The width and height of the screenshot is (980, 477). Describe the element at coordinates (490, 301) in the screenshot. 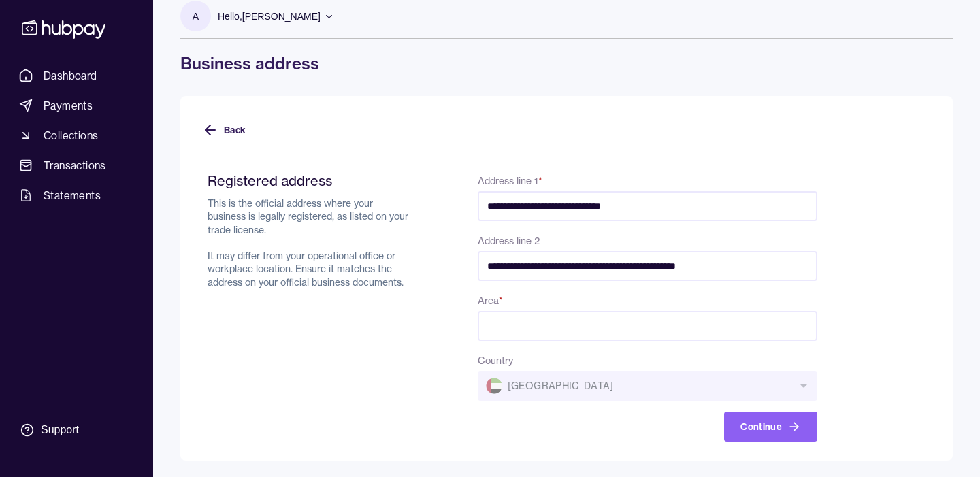

I see `label: Area` at that location.